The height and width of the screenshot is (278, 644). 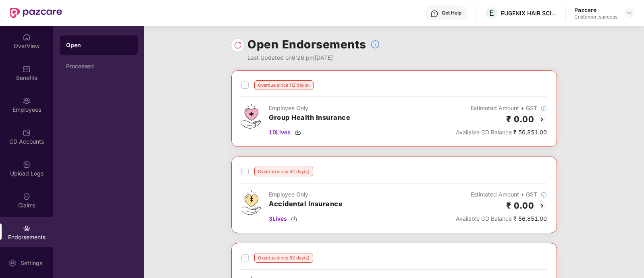 I want to click on img: svg+xml;base64,PHN2ZyBpZD0iU2V0dGluZy0yMHgyMCIgeG1sbnM9Imh0dHA6Ly93d3cudzMub3JnLzIwMDAvc3ZnIiB3aW..., so click(x=12, y=263).